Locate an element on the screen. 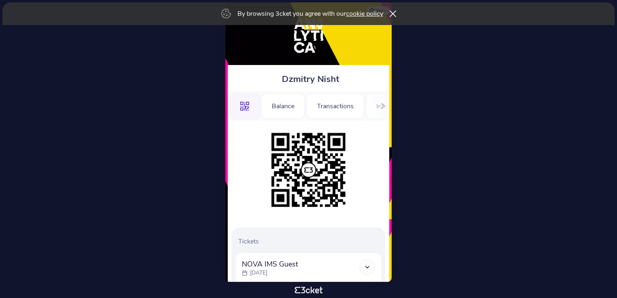 The width and height of the screenshot is (617, 298). div: Balance is located at coordinates (283, 106).